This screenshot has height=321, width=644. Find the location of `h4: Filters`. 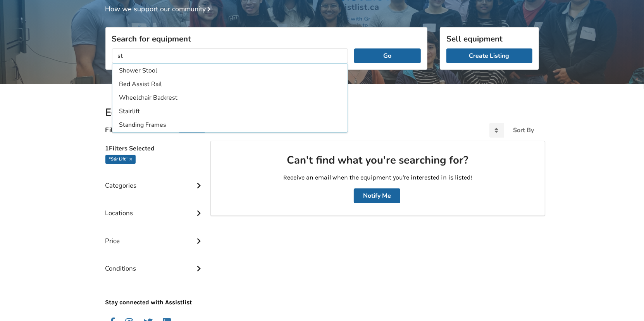

h4: Filters is located at coordinates (115, 130).